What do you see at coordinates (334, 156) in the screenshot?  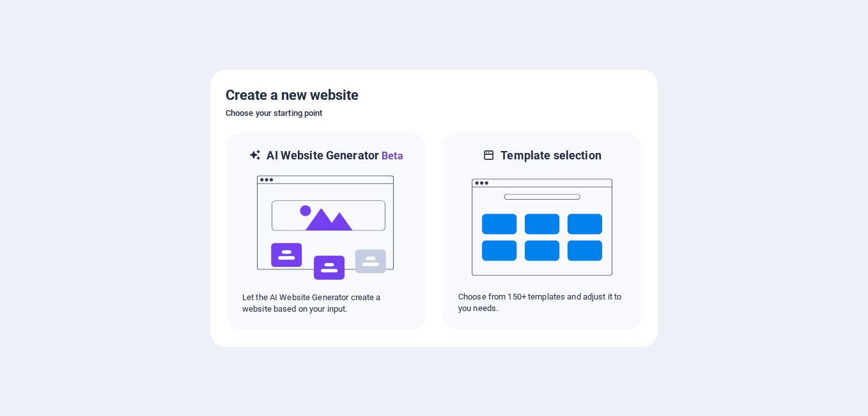 I see `h6: AI Website Generator` at bounding box center [334, 156].